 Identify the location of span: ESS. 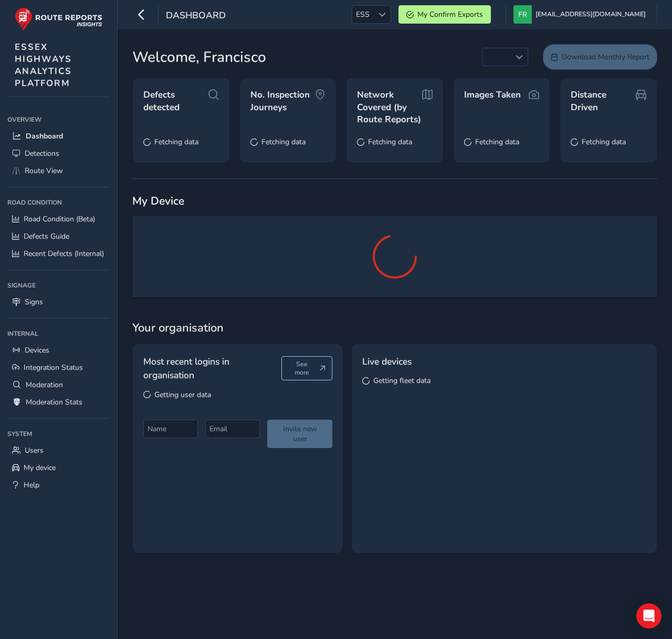
(363, 14).